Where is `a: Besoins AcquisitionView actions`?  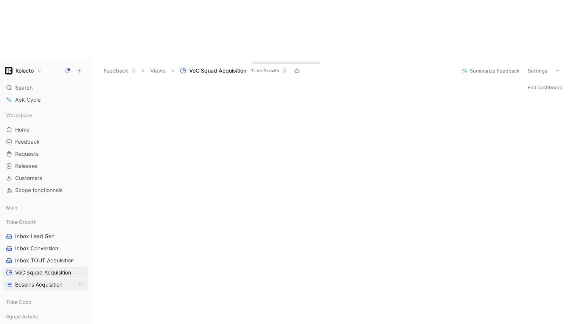
a: Besoins AcquisitionView actions is located at coordinates (45, 285).